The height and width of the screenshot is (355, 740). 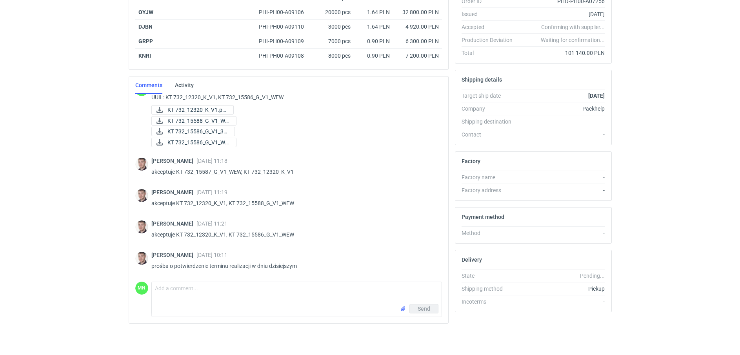 What do you see at coordinates (194, 121) in the screenshot?
I see `a: KT 732_15588_G_V1_WE...` at bounding box center [194, 121].